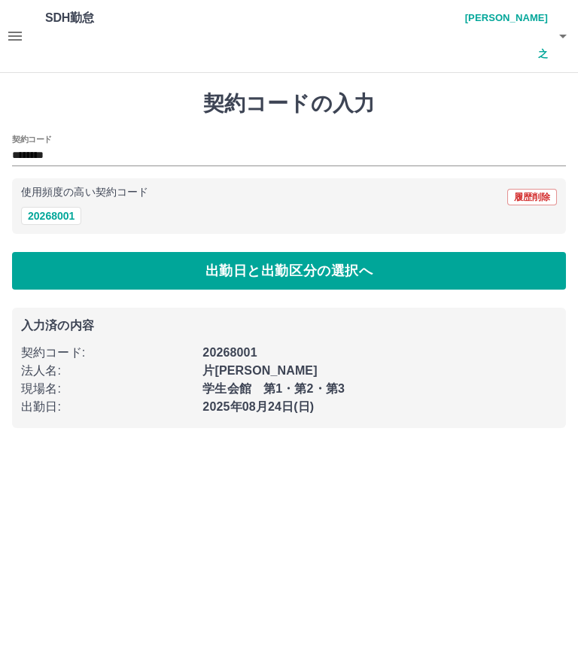 Image resolution: width=578 pixels, height=671 pixels. Describe the element at coordinates (107, 353) in the screenshot. I see `p: 契約コード :` at that location.